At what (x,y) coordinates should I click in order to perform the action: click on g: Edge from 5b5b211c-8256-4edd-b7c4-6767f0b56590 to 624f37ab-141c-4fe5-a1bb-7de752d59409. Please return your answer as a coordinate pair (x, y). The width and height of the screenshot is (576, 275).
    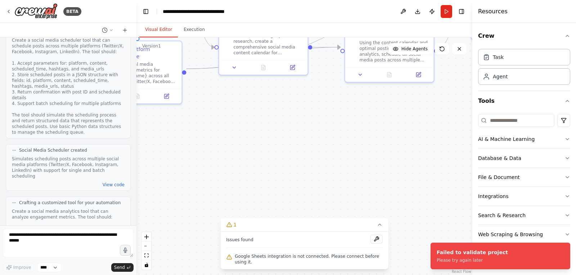
    Looking at the image, I should click on (327, 47).